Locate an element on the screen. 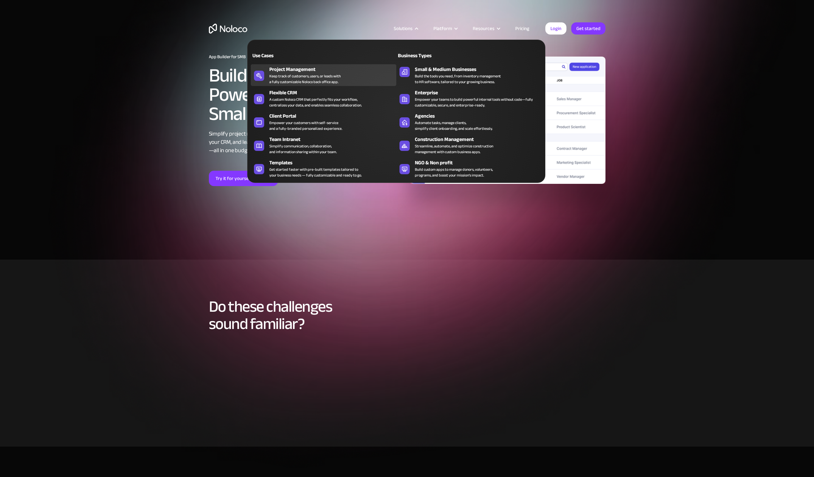  a: Use Cases is located at coordinates (323, 55).